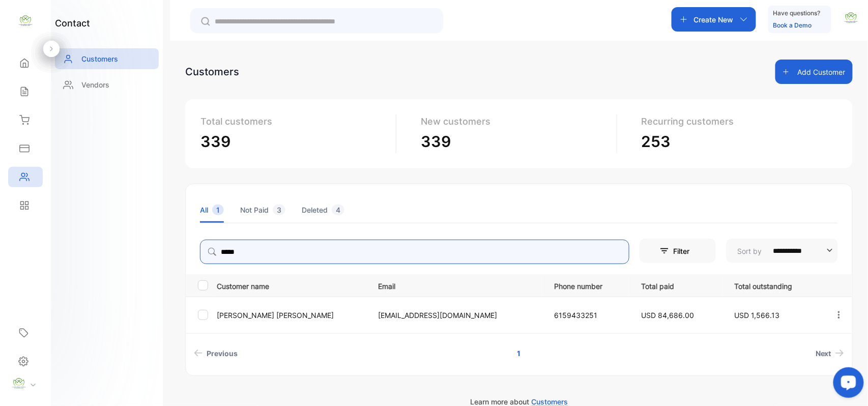 The height and width of the screenshot is (406, 868). I want to click on p: Total paid, so click(678, 285).